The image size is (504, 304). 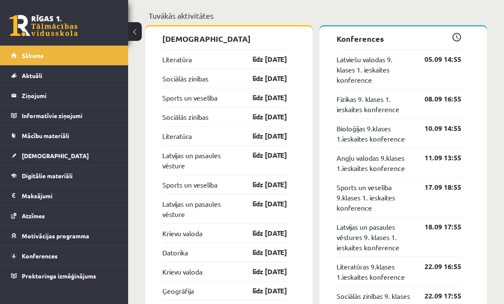 What do you see at coordinates (64, 236) in the screenshot?
I see `a: Motivācijas programma` at bounding box center [64, 236].